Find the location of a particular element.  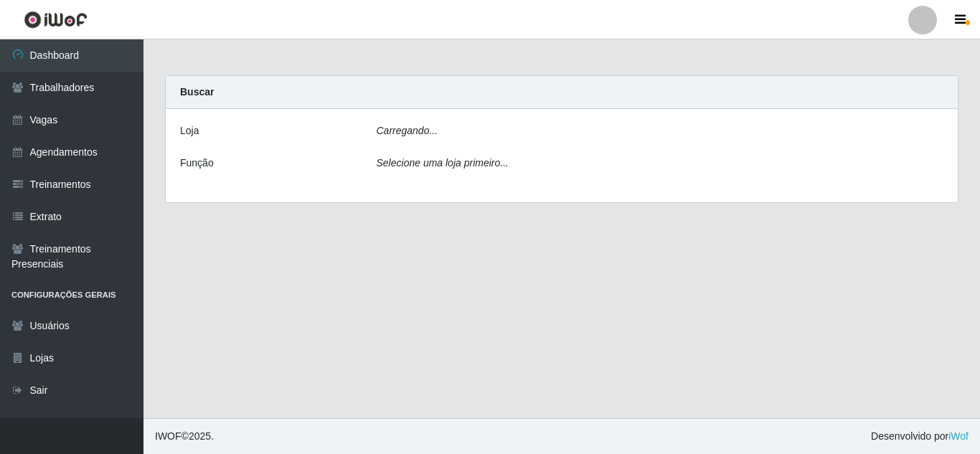

strong: Buscar is located at coordinates (196, 92).